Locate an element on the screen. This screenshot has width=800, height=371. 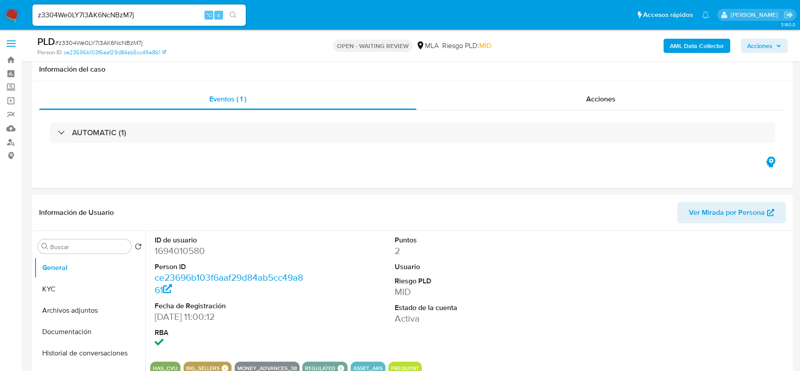
dd: 1694010580 is located at coordinates (230, 251).